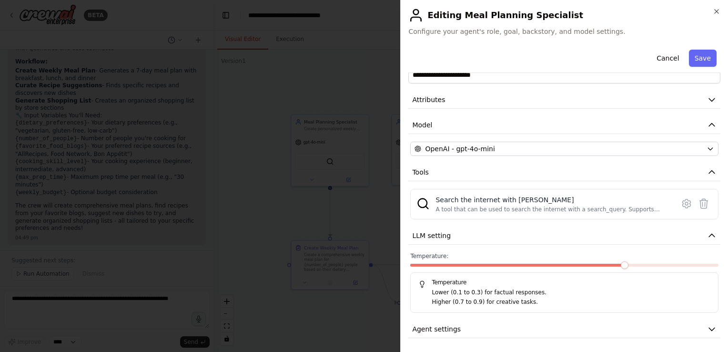 This screenshot has width=728, height=352. I want to click on button: Configure tool, so click(687, 204).